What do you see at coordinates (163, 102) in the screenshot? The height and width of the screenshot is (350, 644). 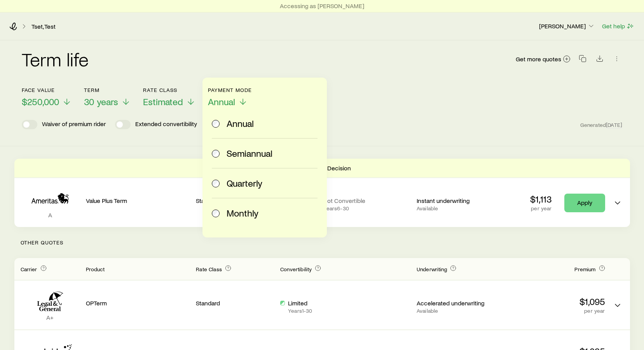 I see `span: Estimated` at bounding box center [163, 102].